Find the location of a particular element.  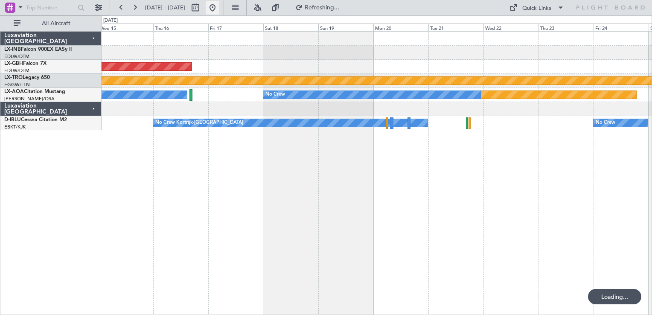

div: Wed 15 is located at coordinates (125, 27).